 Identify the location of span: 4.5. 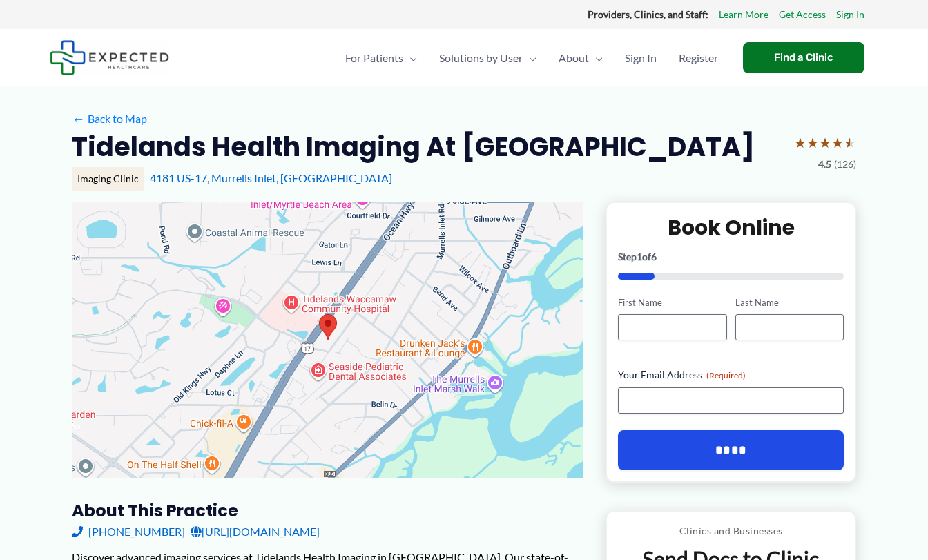
(824, 165).